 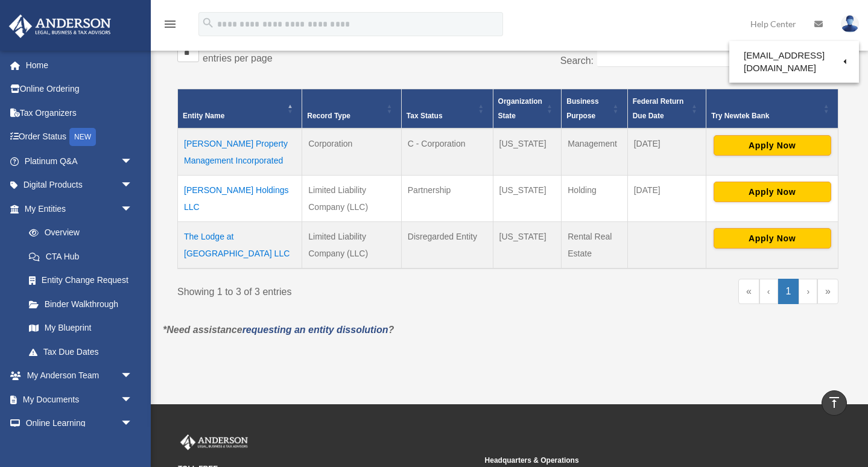 What do you see at coordinates (81, 328) in the screenshot?
I see `a: My Blueprint` at bounding box center [81, 328].